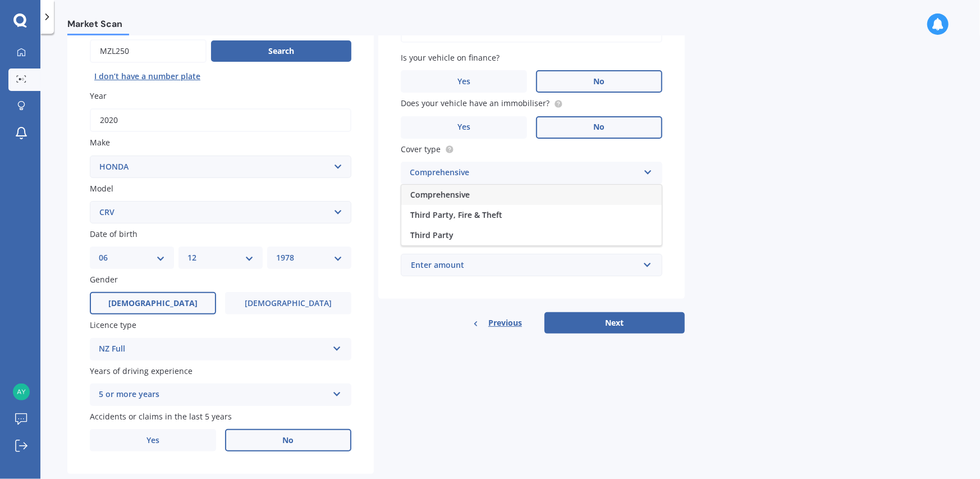 Image resolution: width=980 pixels, height=479 pixels. What do you see at coordinates (148, 51) in the screenshot?
I see `input: Enter plate number` at bounding box center [148, 51].